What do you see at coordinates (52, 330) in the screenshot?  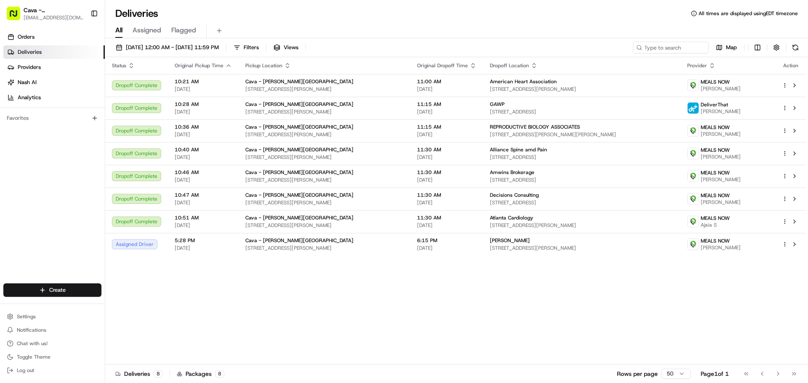 I see `button: Notifications` at bounding box center [52, 330].